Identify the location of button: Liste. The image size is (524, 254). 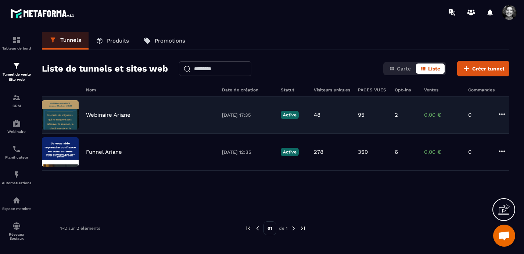
(430, 69).